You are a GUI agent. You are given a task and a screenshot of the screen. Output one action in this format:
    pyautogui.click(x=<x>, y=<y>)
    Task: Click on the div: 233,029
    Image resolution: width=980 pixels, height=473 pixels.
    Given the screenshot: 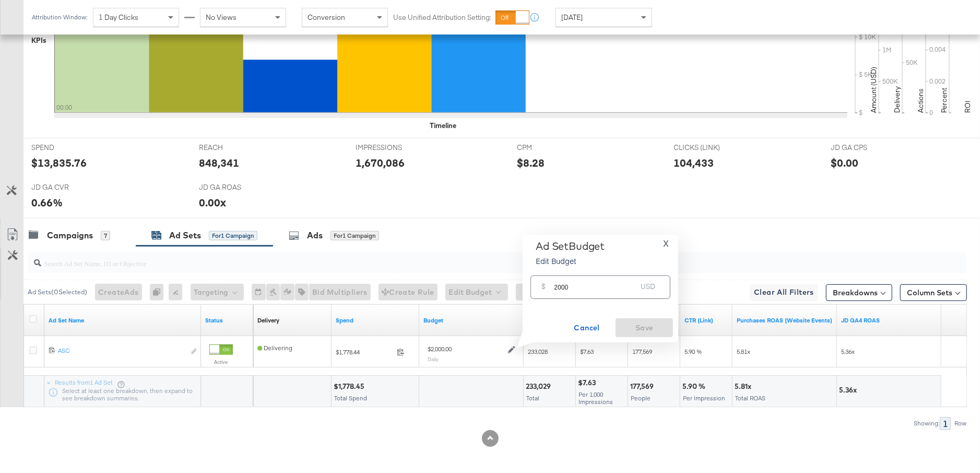 What is the action you would take?
    pyautogui.click(x=540, y=386)
    